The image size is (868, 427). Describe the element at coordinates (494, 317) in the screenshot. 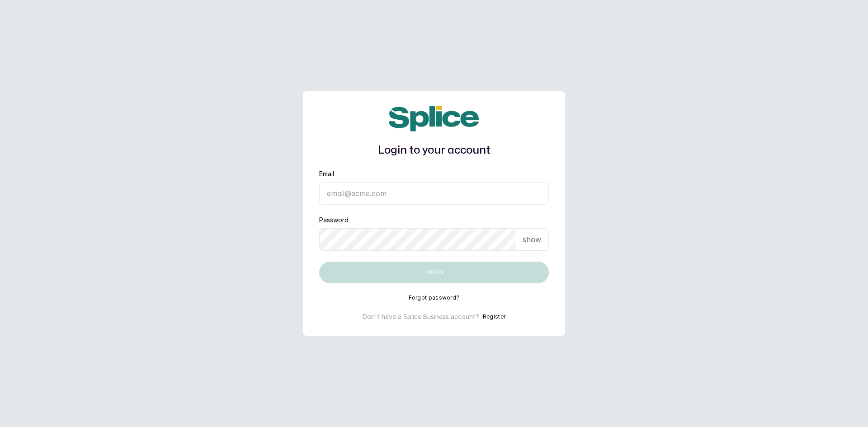

I see `button: Register` at that location.